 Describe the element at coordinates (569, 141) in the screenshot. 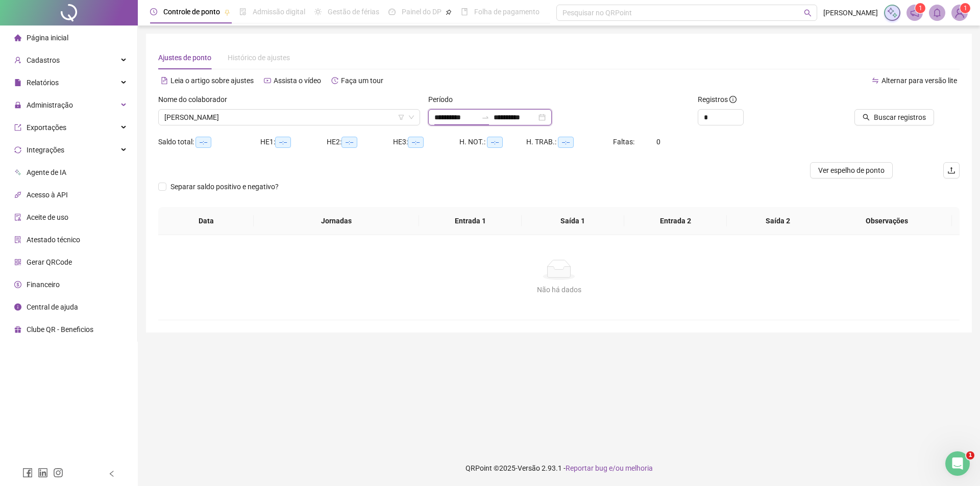

I see `div: H. TRAB.:` at that location.